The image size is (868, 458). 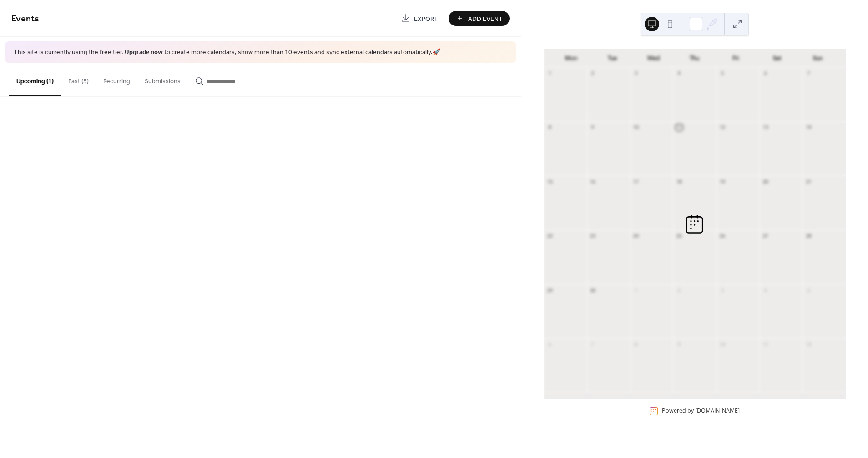 I want to click on button: Past (5), so click(x=78, y=79).